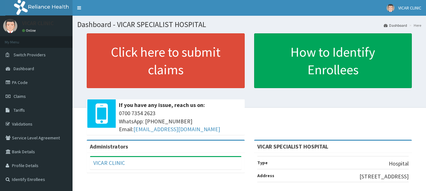  What do you see at coordinates (162, 105) in the screenshot?
I see `b: If you have any issue, reach us on:` at bounding box center [162, 105].